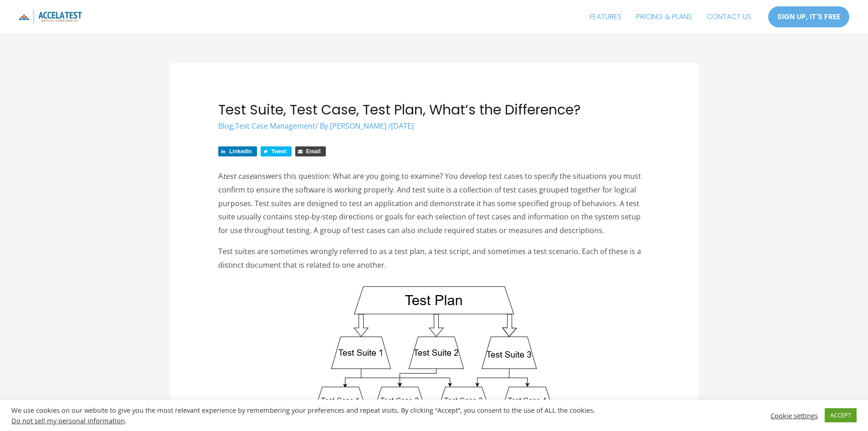  Describe the element at coordinates (434, 110) in the screenshot. I see `h1: Test Suite, Test Case, Test Plan, What’s the Difference?` at that location.